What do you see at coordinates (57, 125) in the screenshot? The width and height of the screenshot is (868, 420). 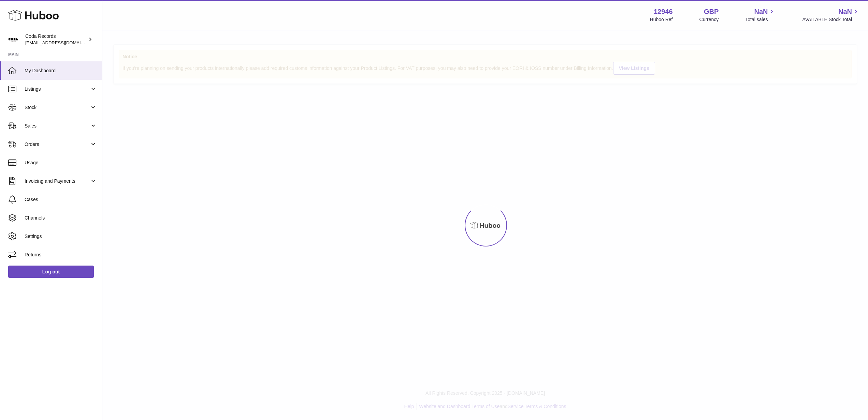 I see `span: Sales` at bounding box center [57, 125].